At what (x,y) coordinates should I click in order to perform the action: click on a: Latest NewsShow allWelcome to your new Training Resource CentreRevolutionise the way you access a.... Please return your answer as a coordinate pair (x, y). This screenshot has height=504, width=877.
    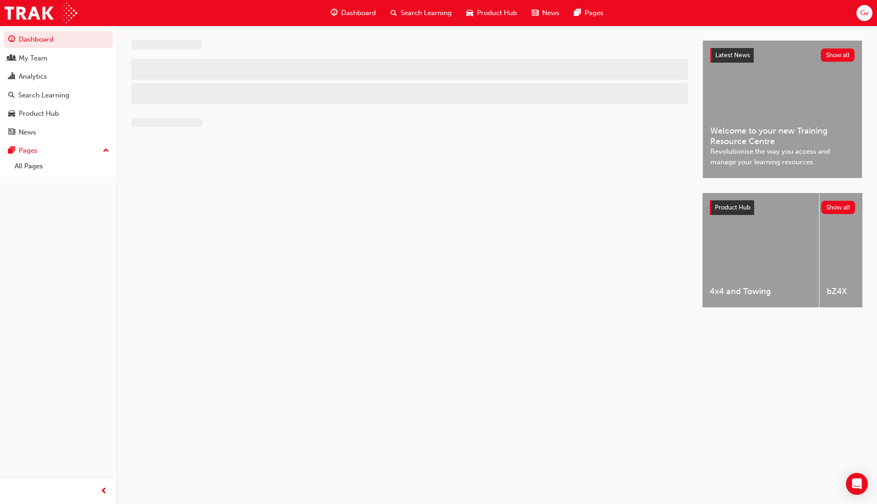
    Looking at the image, I should click on (783, 109).